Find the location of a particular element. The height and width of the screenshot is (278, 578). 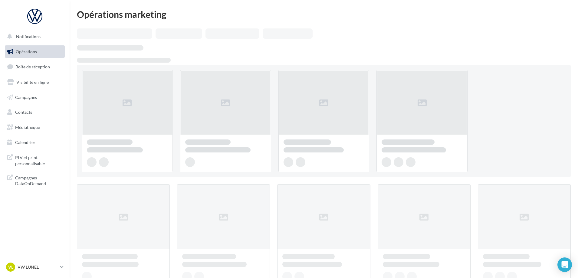

span: Campagnes is located at coordinates (26, 97).